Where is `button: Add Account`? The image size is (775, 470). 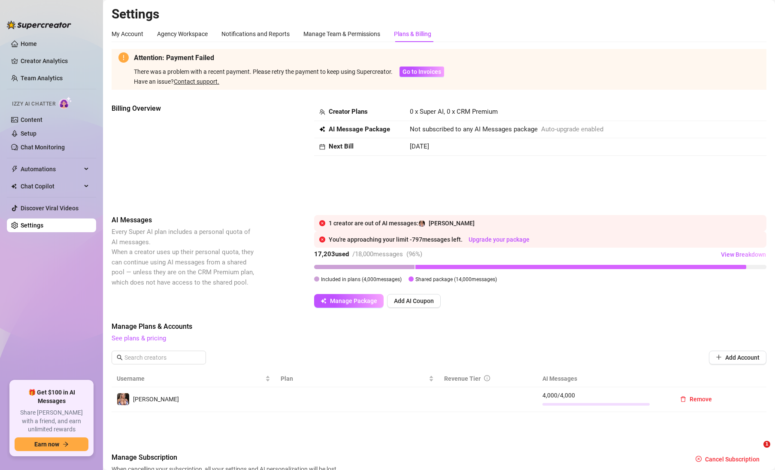
button: Add Account is located at coordinates (737, 357).